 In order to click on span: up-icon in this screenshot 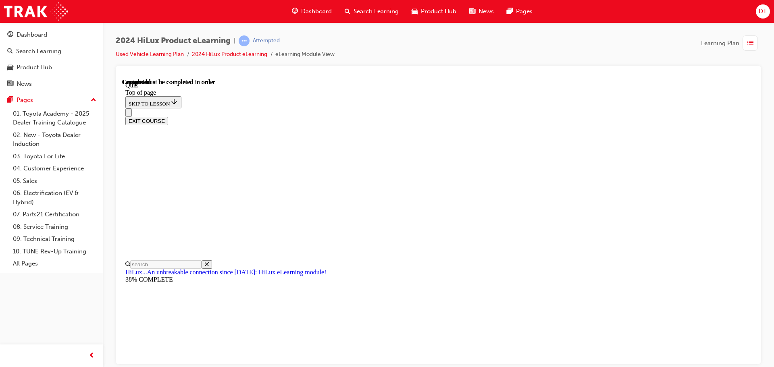, I will do `click(94, 100)`.